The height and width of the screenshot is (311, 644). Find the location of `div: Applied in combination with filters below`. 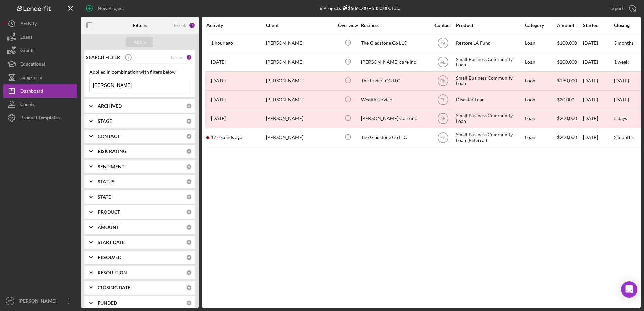

div: Applied in combination with filters below is located at coordinates (140, 72).